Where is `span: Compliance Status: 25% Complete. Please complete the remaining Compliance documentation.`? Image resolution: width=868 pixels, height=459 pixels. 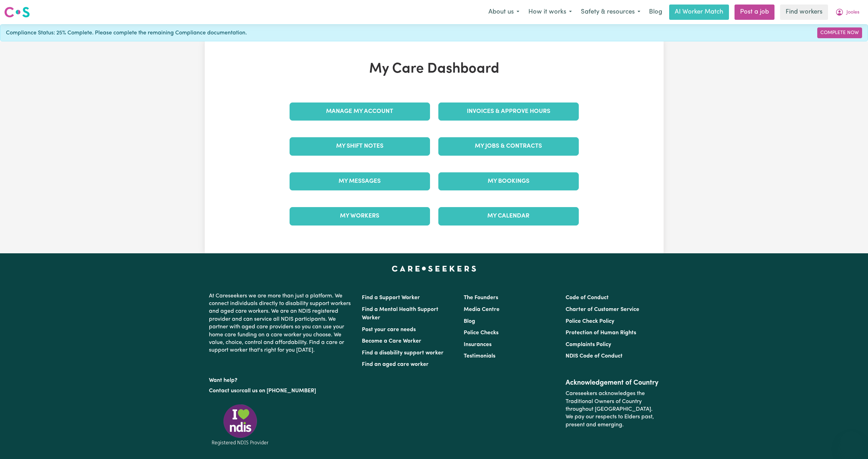
span: Compliance Status: 25% Complete. Please complete the remaining Compliance documentation. is located at coordinates (126, 33).